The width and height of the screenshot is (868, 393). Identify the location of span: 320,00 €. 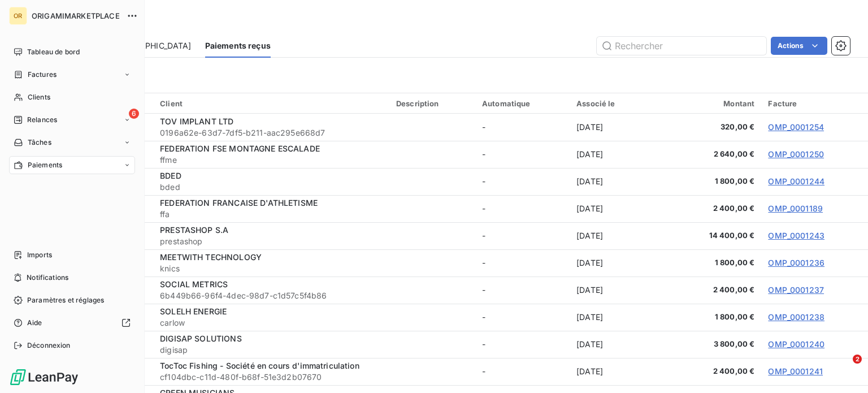
(716, 127).